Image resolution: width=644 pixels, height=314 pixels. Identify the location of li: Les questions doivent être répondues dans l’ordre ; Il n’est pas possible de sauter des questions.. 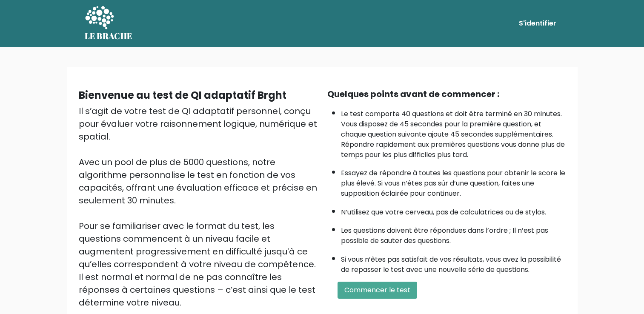
(453, 234).